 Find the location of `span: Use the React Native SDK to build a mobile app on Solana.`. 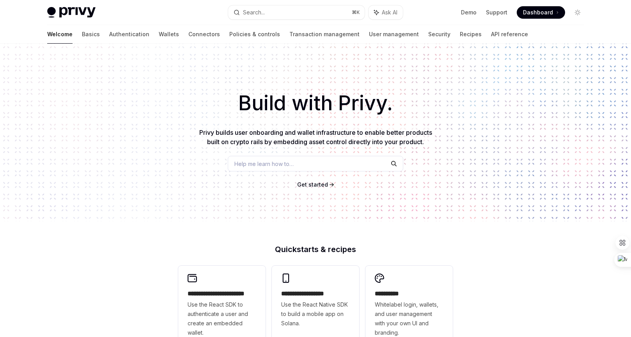

span: Use the React Native SDK to build a mobile app on Solana. is located at coordinates (315, 314).